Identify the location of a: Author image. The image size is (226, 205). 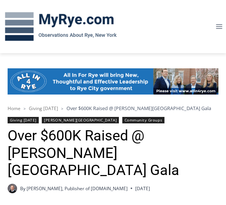
(12, 189).